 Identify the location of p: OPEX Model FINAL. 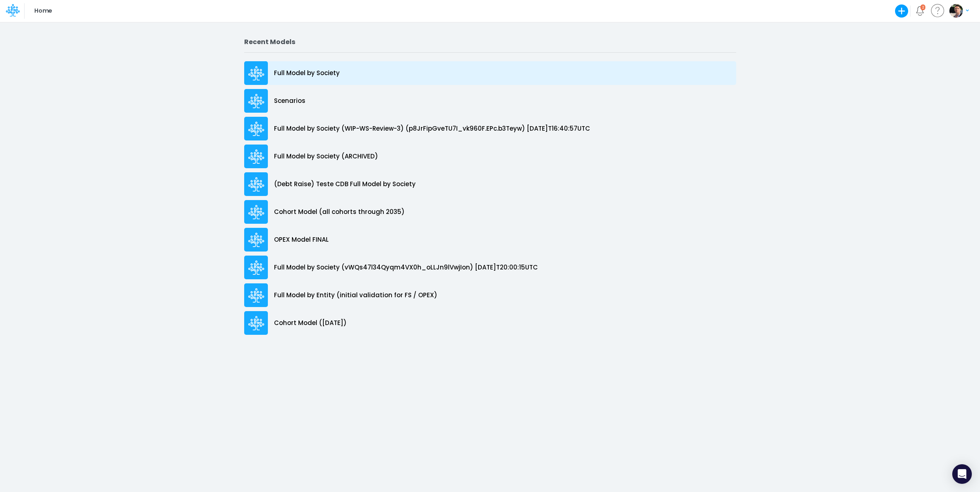
(301, 240).